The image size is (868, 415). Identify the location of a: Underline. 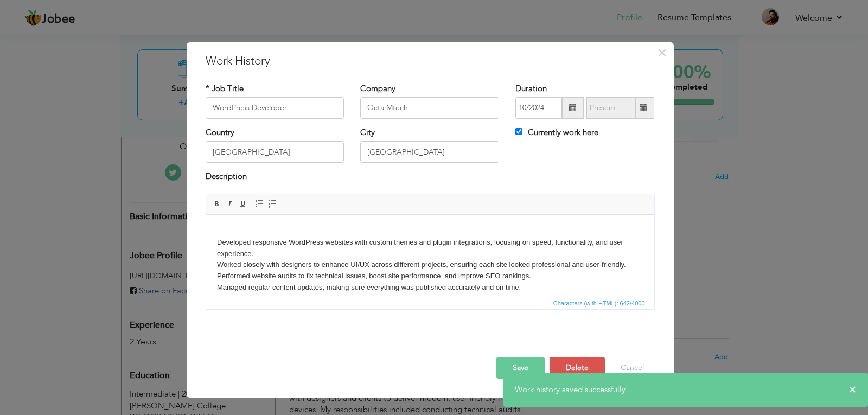
(243, 204).